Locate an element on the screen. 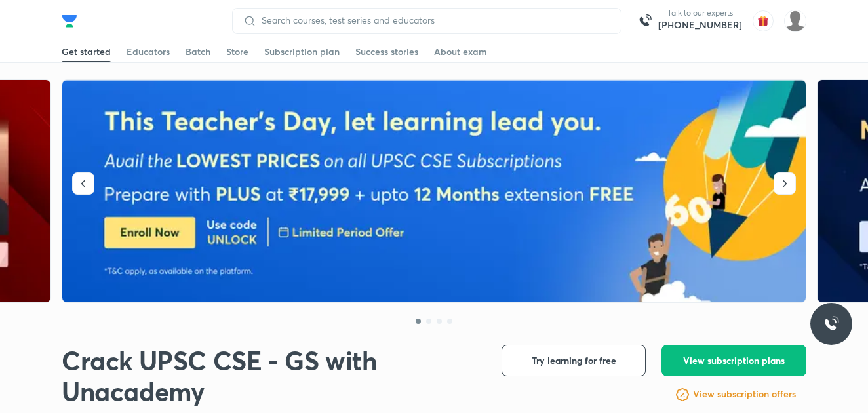 The width and height of the screenshot is (868, 413). a: Educators is located at coordinates (148, 52).